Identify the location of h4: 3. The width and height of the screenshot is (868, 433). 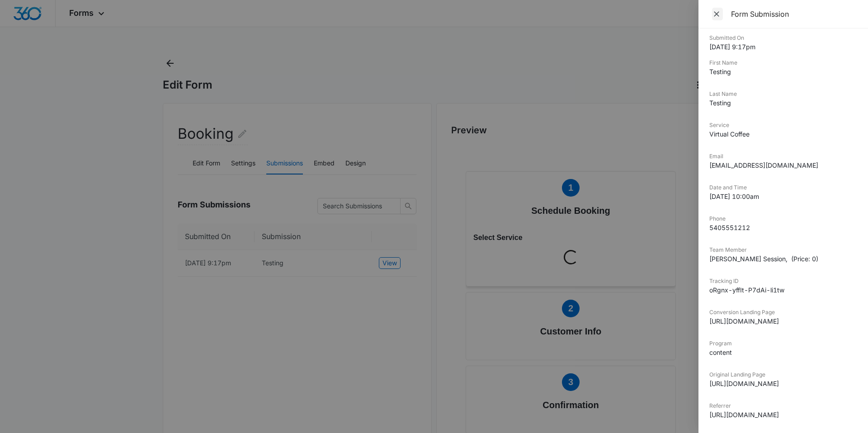
(105, 216).